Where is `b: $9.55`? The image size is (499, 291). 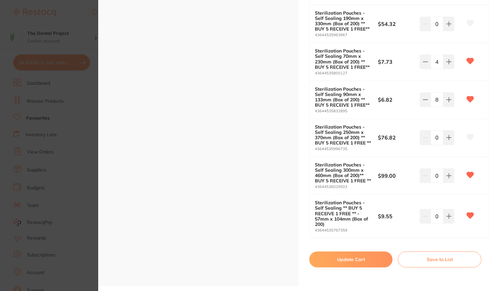
b: $9.55 is located at coordinates (397, 216).